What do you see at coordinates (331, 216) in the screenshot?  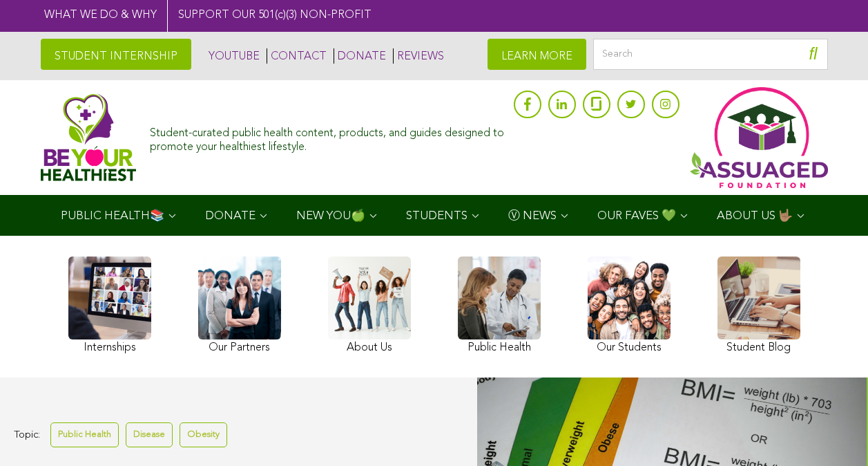 I see `span: NEW YOU🍏` at bounding box center [331, 216].